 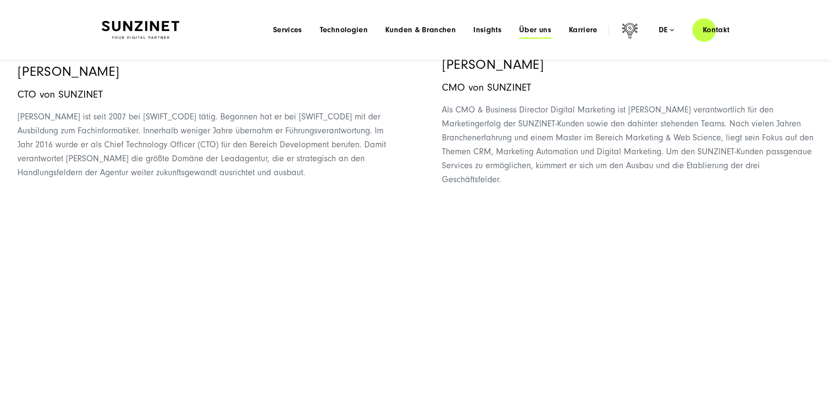 I want to click on span: Über uns, so click(x=535, y=30).